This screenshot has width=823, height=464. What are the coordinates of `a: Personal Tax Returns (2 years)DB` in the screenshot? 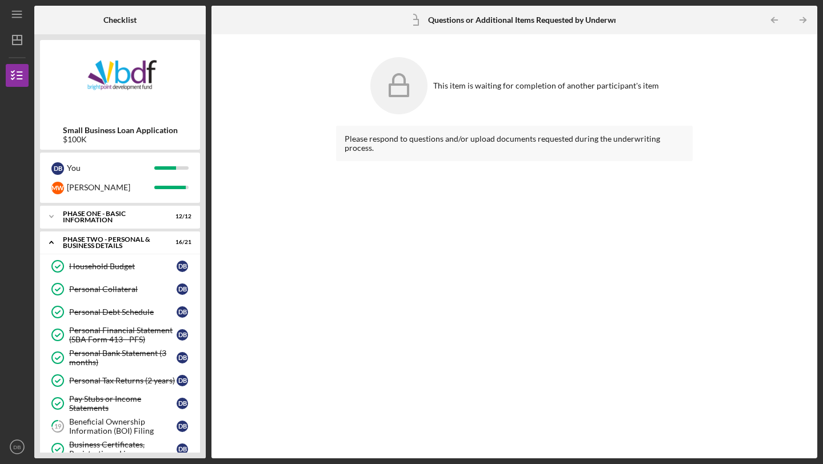 It's located at (120, 380).